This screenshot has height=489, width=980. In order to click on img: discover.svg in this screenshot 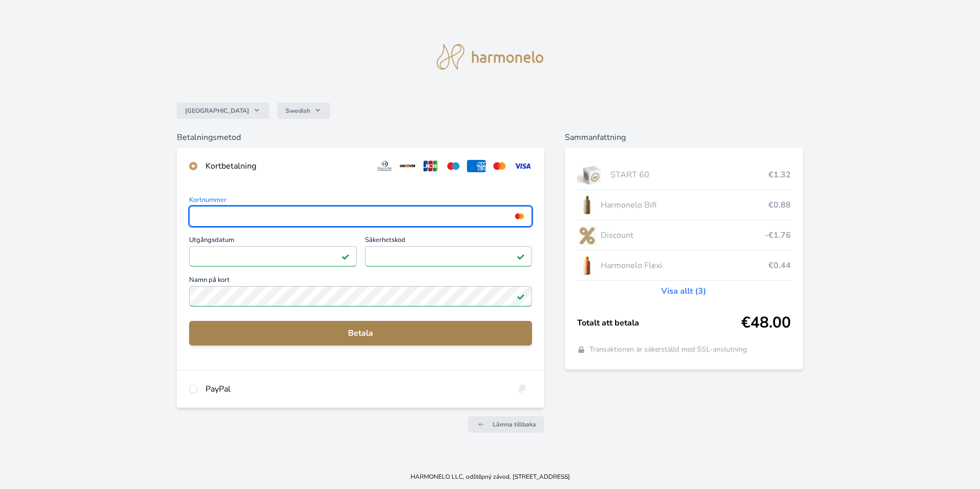, I will do `click(407, 166)`.